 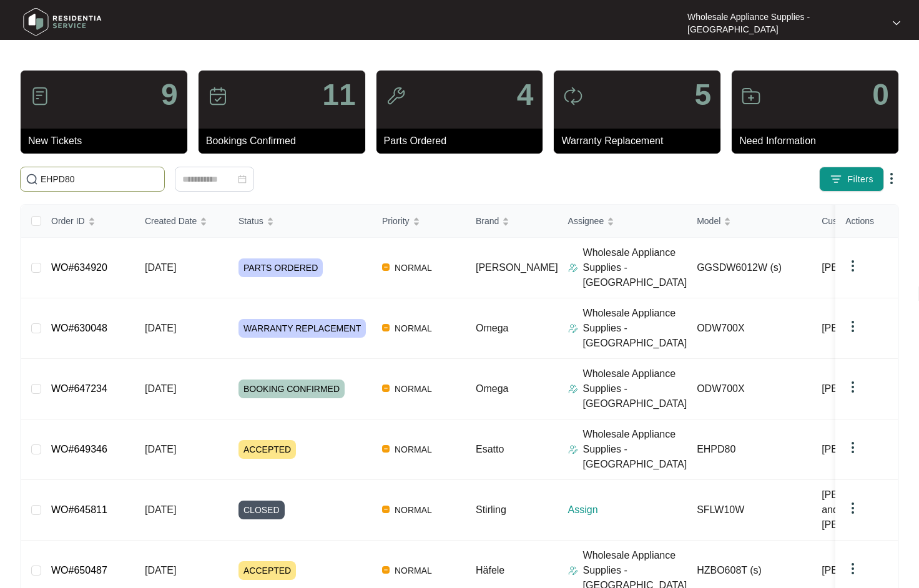 I want to click on span: Created Date, so click(x=171, y=221).